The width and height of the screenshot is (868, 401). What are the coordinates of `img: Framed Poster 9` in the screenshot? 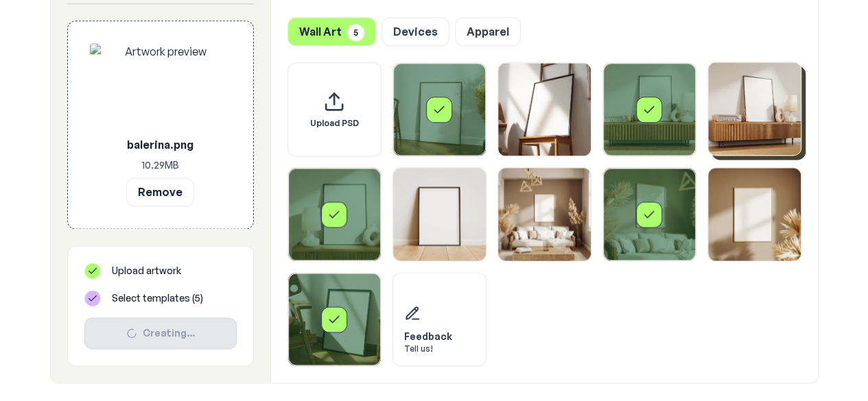 It's located at (754, 214).